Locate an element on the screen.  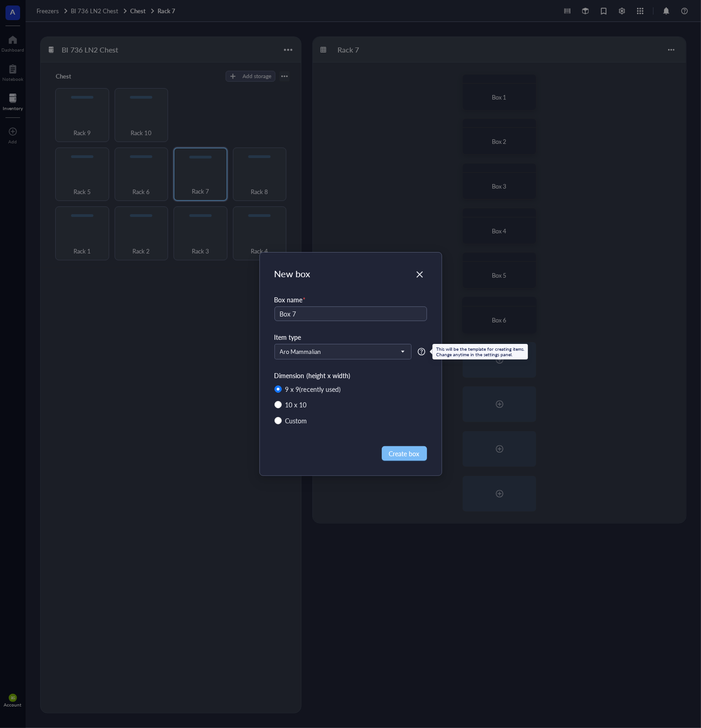
div: Item type is located at coordinates (351, 337).